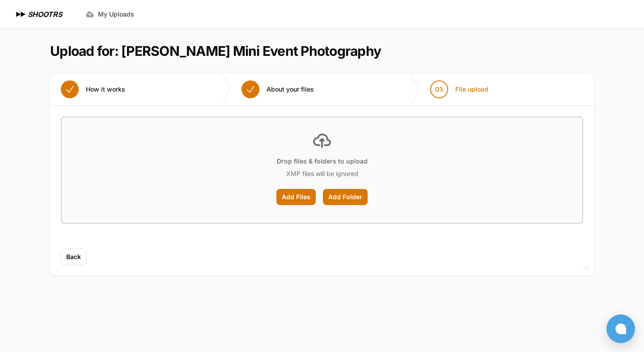  What do you see at coordinates (296, 197) in the screenshot?
I see `label: Add Files` at bounding box center [296, 197].